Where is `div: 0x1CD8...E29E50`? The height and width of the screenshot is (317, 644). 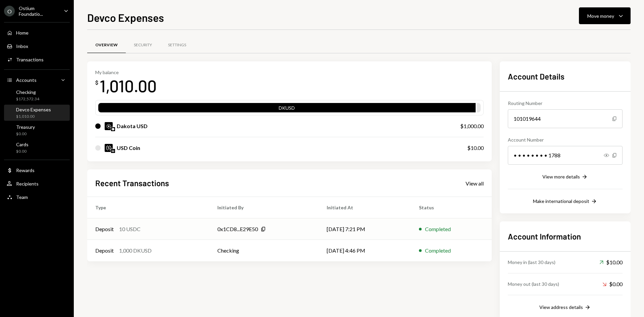 div: 0x1CD8...E29E50 is located at coordinates (238, 229).